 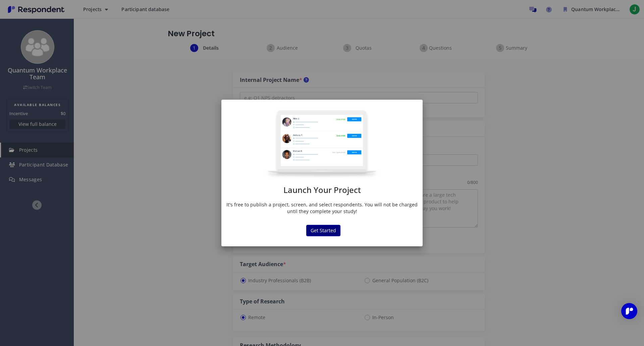 What do you see at coordinates (323, 231) in the screenshot?
I see `button: Get Started` at bounding box center [323, 231].